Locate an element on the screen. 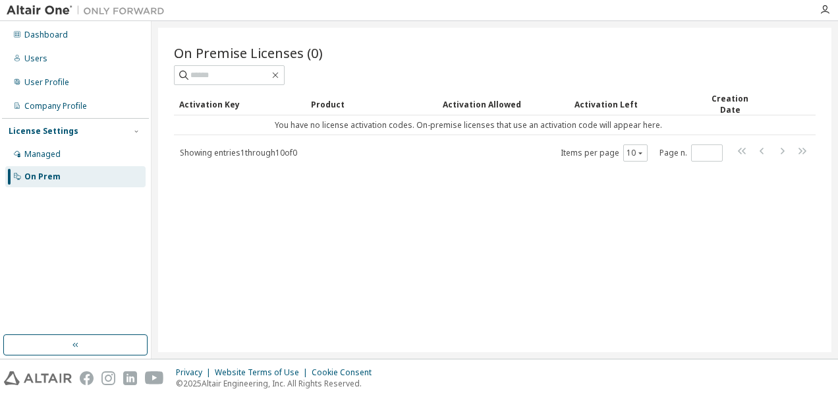  div: Cookie Consent is located at coordinates (345, 372).